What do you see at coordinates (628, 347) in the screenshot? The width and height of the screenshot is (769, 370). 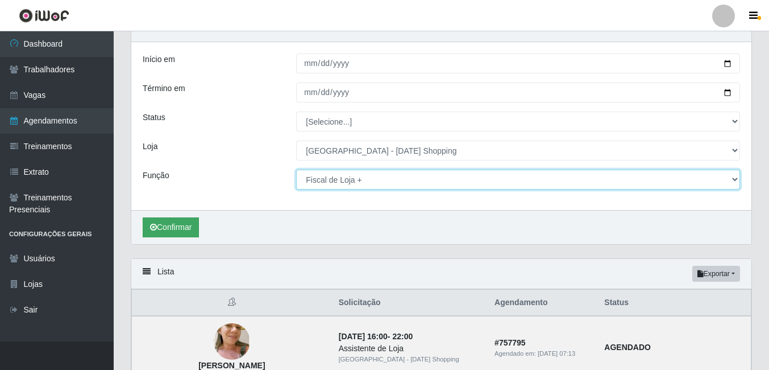 I see `strong: AGENDADO` at bounding box center [628, 347].